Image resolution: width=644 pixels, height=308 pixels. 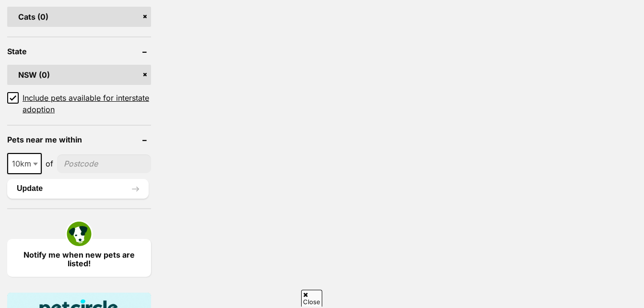 What do you see at coordinates (50, 164) in the screenshot?
I see `span: of` at bounding box center [50, 164].